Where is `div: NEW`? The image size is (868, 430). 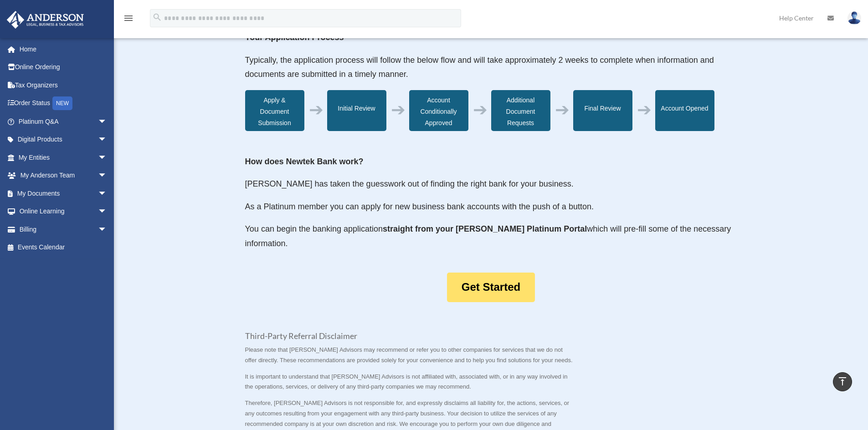 div: NEW is located at coordinates (62, 103).